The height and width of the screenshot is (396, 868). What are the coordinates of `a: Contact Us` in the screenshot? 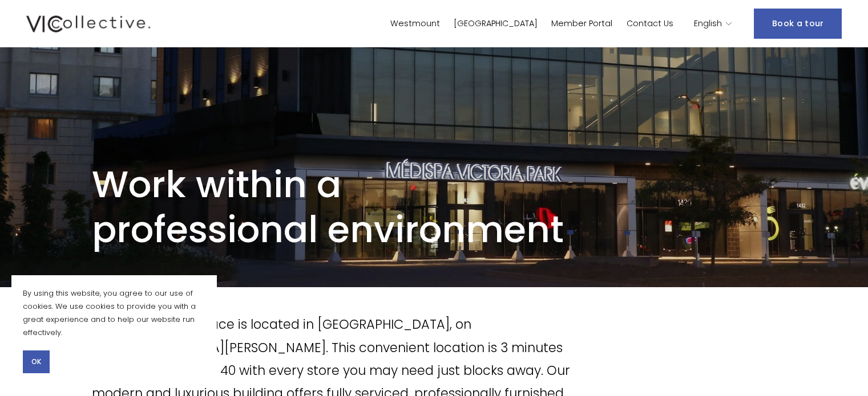 It's located at (650, 23).